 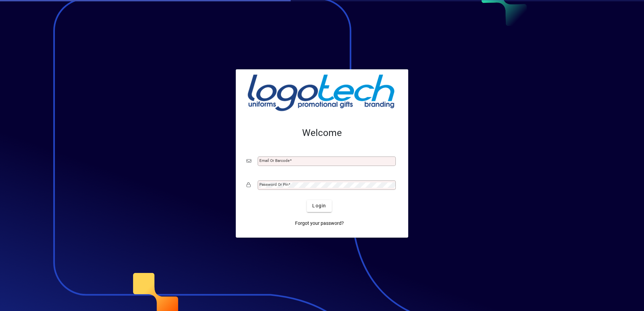 What do you see at coordinates (319, 206) in the screenshot?
I see `button: Login` at bounding box center [319, 206].